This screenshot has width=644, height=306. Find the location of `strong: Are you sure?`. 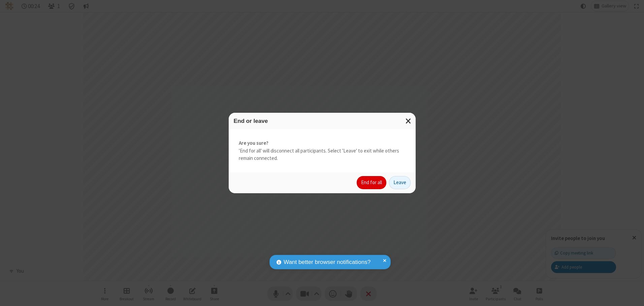

strong: Are you sure? is located at coordinates (322, 143).